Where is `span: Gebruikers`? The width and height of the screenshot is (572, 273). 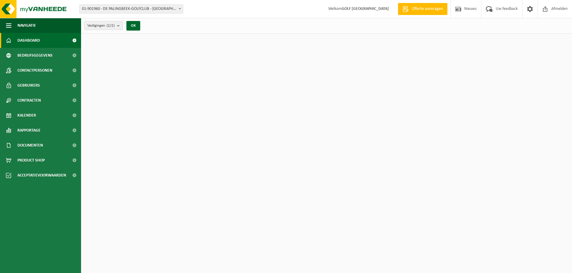
span: Gebruikers is located at coordinates (29, 86).